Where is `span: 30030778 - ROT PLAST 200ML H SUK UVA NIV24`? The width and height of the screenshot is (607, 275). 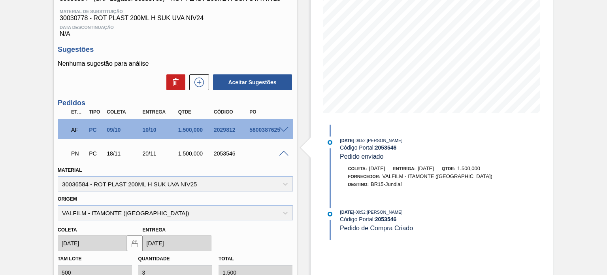 span: 30030778 - ROT PLAST 200ML H SUK UVA NIV24 is located at coordinates (175, 18).